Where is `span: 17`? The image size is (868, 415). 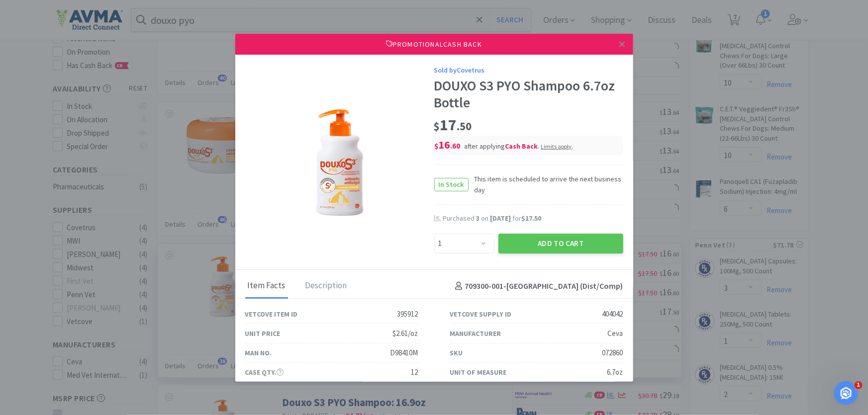
span: 17 is located at coordinates (453, 125).